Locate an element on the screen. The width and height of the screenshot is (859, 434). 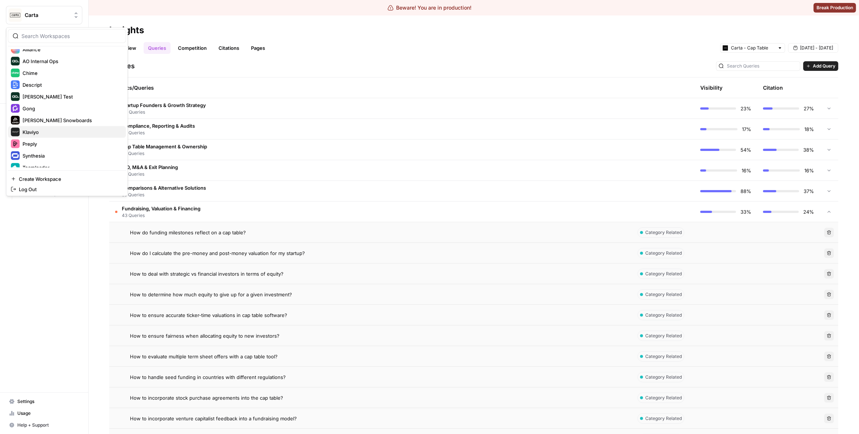
span: Teamleader is located at coordinates (71, 168).